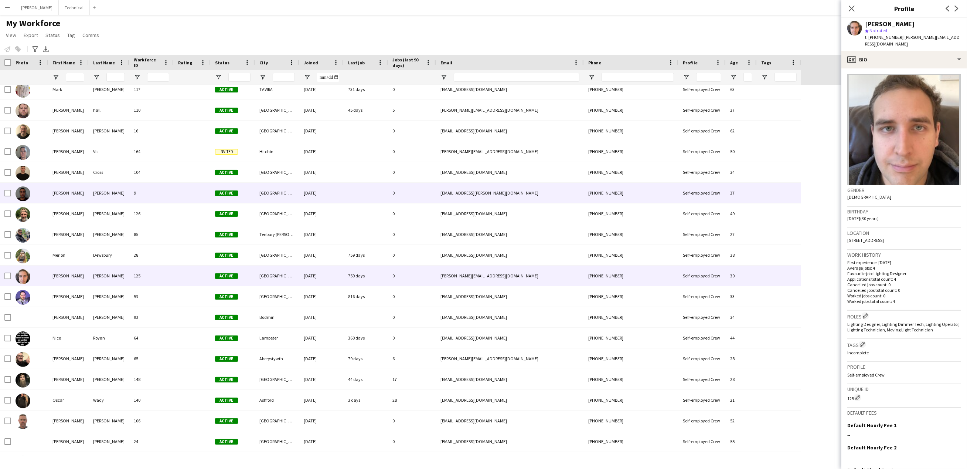 The height and width of the screenshot is (469, 967). I want to click on div: 49, so click(741, 213).